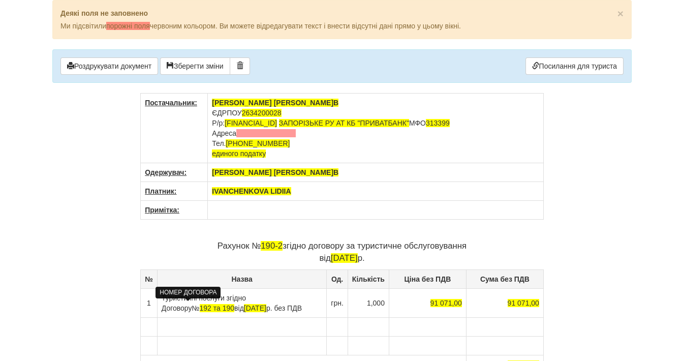 Image resolution: width=684 pixels, height=361 pixels. Describe the element at coordinates (162, 210) in the screenshot. I see `u: Примітка:` at that location.